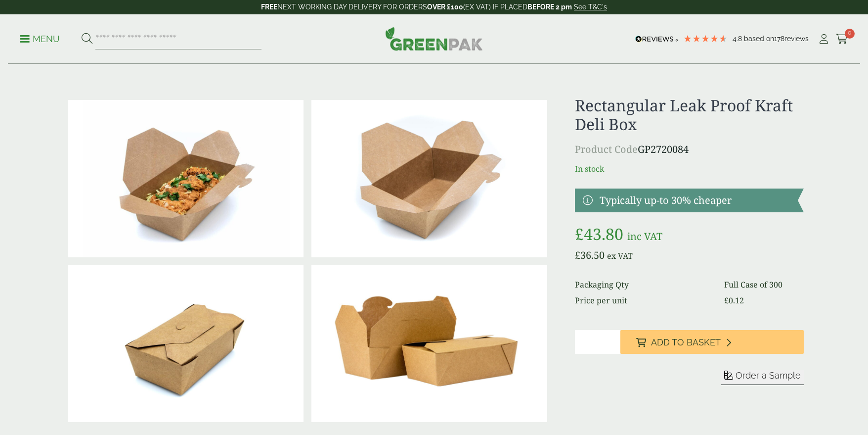 This screenshot has width=868, height=435. What do you see at coordinates (768, 375) in the screenshot?
I see `span: Order a Sample` at bounding box center [768, 375].